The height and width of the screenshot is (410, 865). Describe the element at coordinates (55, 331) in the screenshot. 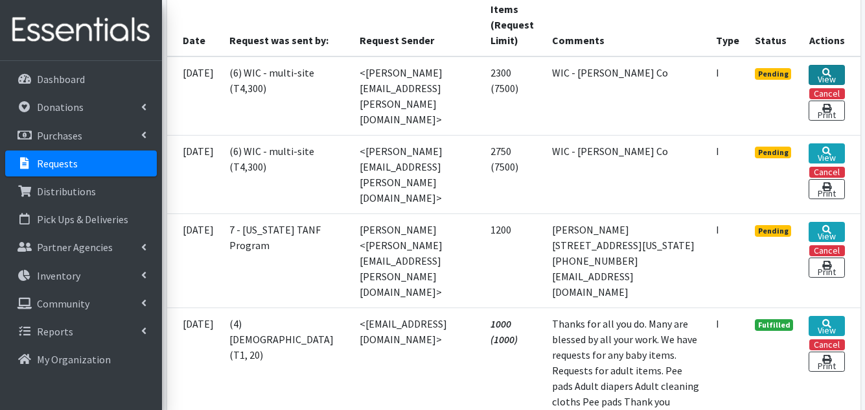

I see `p: Reports` at that location.